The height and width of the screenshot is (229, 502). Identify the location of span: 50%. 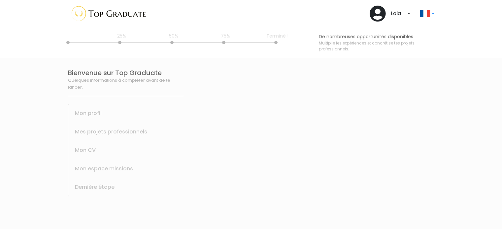
(174, 38).